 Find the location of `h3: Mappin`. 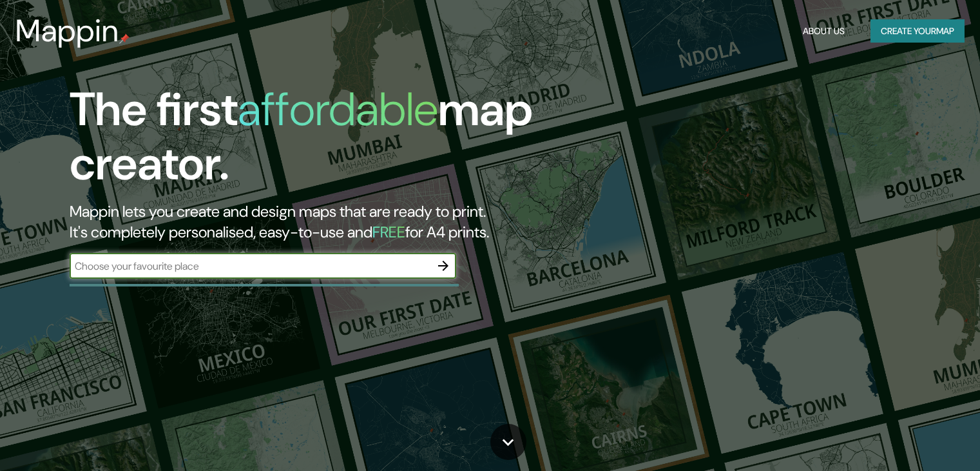

h3: Mappin is located at coordinates (67, 31).